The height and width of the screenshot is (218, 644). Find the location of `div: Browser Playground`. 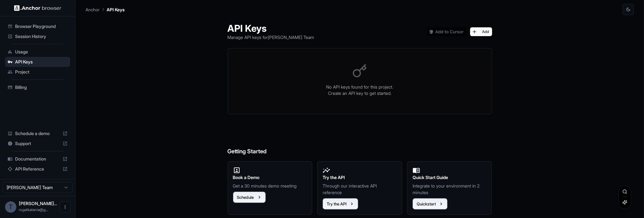

div: Browser Playground is located at coordinates (37, 27).